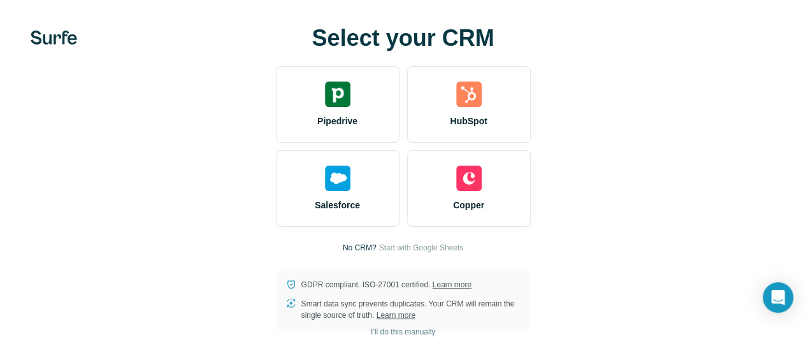  What do you see at coordinates (54, 38) in the screenshot?
I see `img: Surfe's logo` at bounding box center [54, 38].